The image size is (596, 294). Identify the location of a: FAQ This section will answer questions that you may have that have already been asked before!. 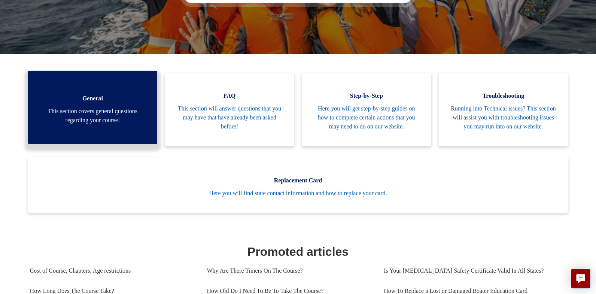
(229, 109).